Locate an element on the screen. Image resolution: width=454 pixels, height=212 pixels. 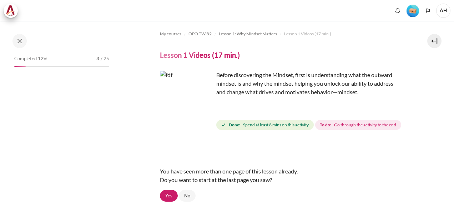
p: Before discovering the Mindset, first is understanding what the outward mindset is and why the mi... is located at coordinates (282, 84).